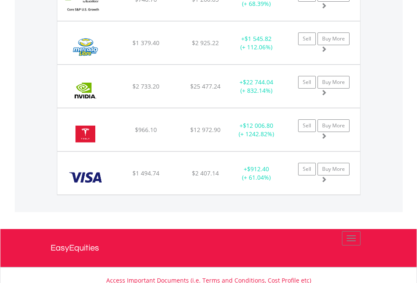 Image resolution: width=417 pixels, height=283 pixels. Describe the element at coordinates (209, 248) in the screenshot. I see `div: EasyEquities` at that location.